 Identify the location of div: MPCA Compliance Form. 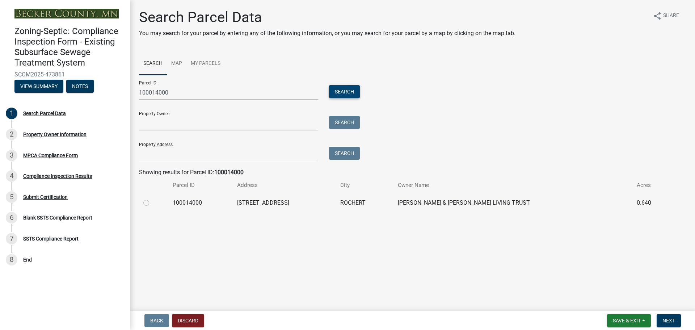
(50, 155).